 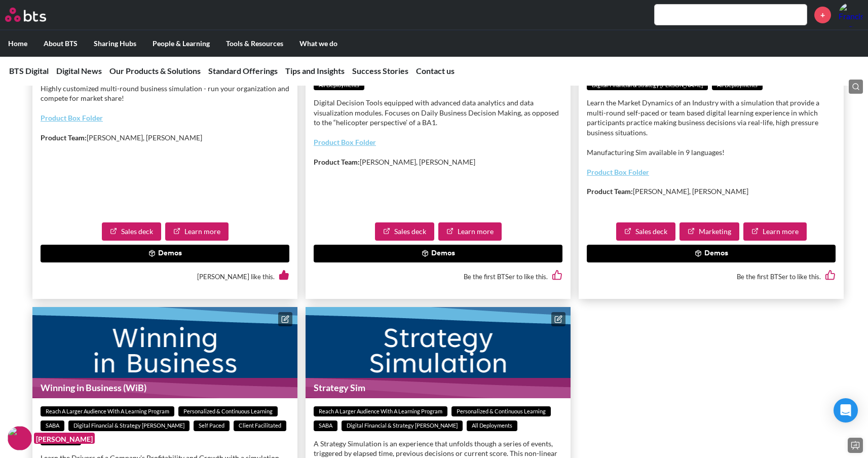 What do you see at coordinates (435, 71) in the screenshot?
I see `a: Contact us` at bounding box center [435, 71].